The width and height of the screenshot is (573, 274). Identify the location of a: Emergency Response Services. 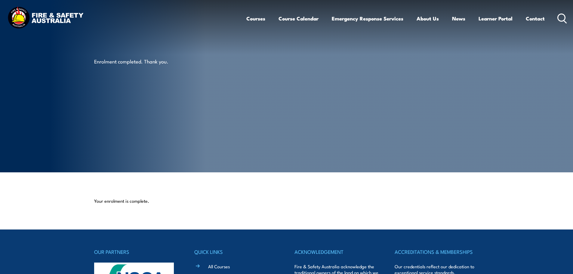
(367, 18).